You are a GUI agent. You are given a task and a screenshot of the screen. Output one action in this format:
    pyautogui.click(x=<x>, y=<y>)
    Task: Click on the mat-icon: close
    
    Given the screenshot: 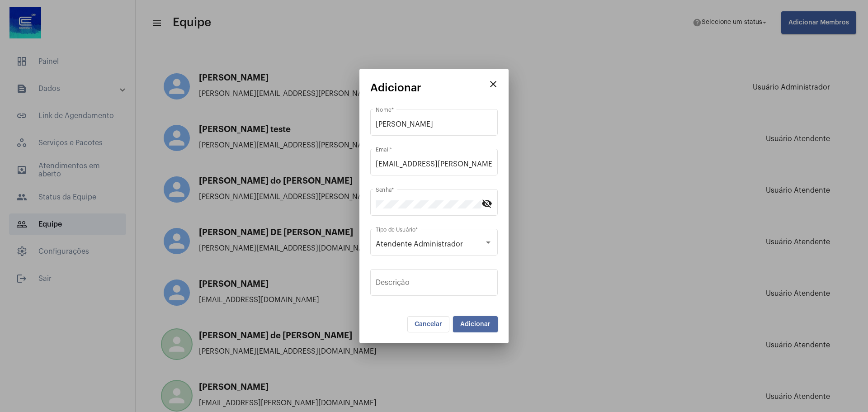 What is the action you would take?
    pyautogui.click(x=493, y=84)
    